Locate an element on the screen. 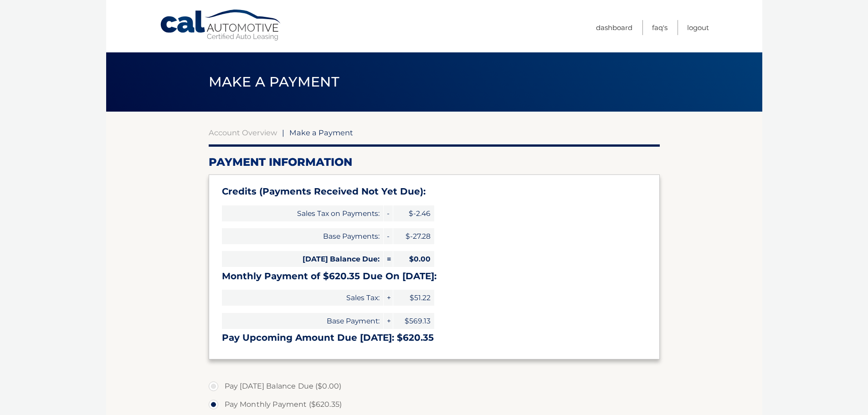  span: Sales Tax: is located at coordinates (303, 297).